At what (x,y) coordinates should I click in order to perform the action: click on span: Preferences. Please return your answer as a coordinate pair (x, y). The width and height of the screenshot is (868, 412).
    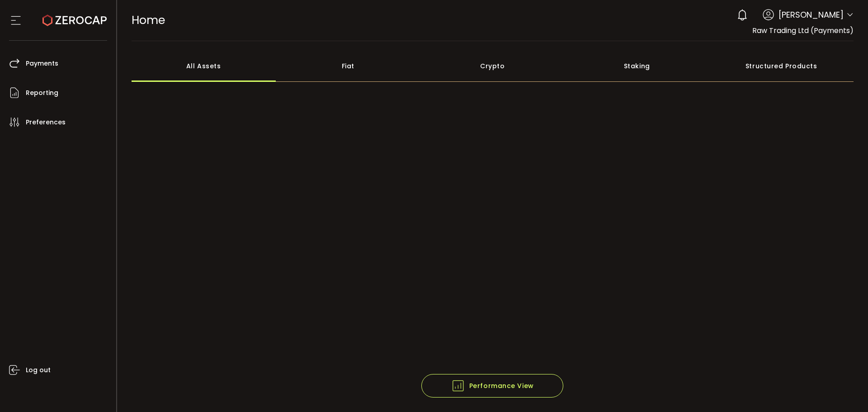
    Looking at the image, I should click on (46, 122).